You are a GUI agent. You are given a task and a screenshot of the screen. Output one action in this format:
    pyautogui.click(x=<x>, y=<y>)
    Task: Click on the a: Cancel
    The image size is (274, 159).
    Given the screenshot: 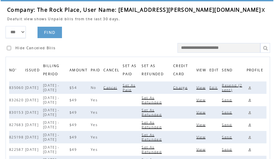 What is the action you would take?
    pyautogui.click(x=111, y=87)
    